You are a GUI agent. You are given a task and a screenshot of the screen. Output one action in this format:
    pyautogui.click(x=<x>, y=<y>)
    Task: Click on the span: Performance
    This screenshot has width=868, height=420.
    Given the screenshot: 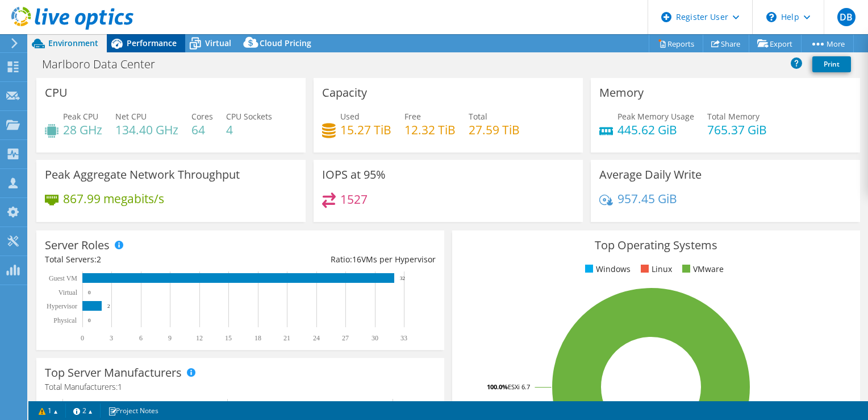 What is the action you would take?
    pyautogui.click(x=152, y=42)
    